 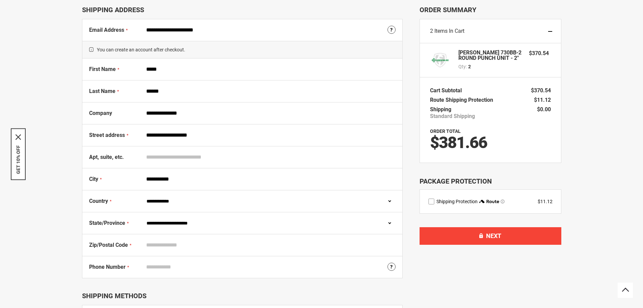 What do you see at coordinates (18, 137) in the screenshot?
I see `button: Close` at bounding box center [18, 137].